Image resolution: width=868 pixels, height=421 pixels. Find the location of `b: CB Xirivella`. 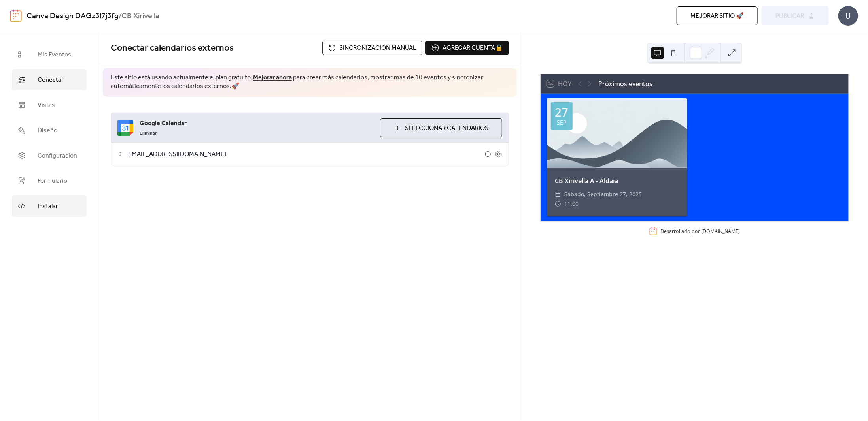

b: CB Xirivella is located at coordinates (140, 17).